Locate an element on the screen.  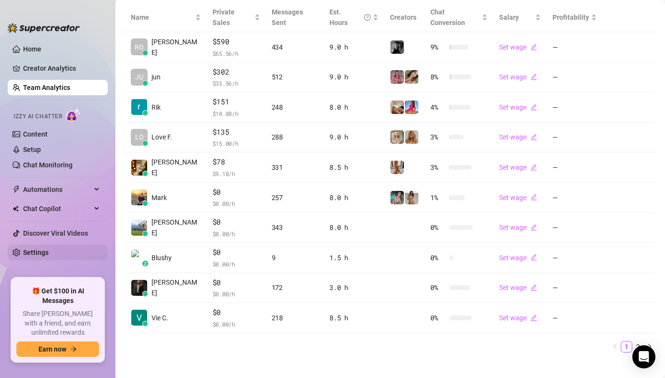
button: right is located at coordinates (650, 347).